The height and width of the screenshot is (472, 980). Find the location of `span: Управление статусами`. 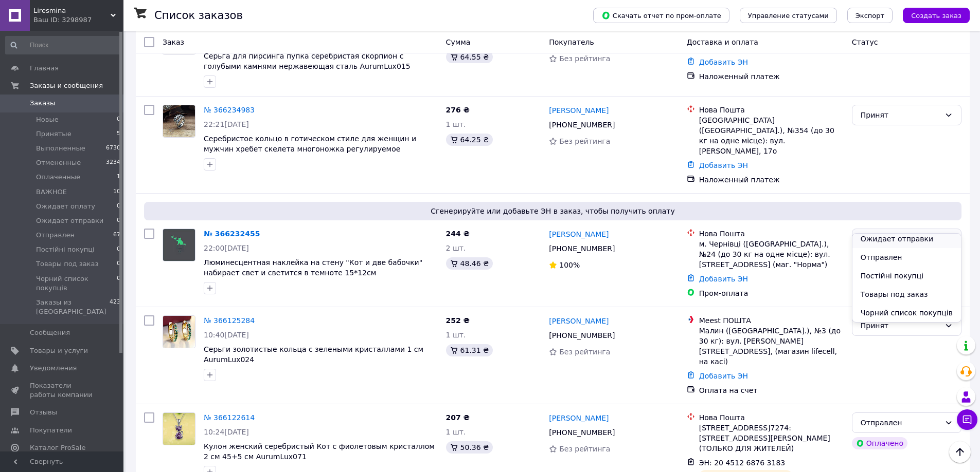

span: Управление статусами is located at coordinates (788, 16).